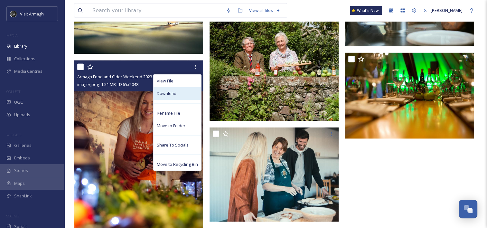  I want to click on img: Bread making at Long Meadow Cider Company.jpg, so click(274, 175).